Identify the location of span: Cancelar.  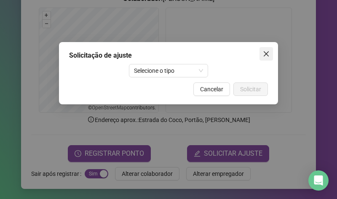
(212, 89).